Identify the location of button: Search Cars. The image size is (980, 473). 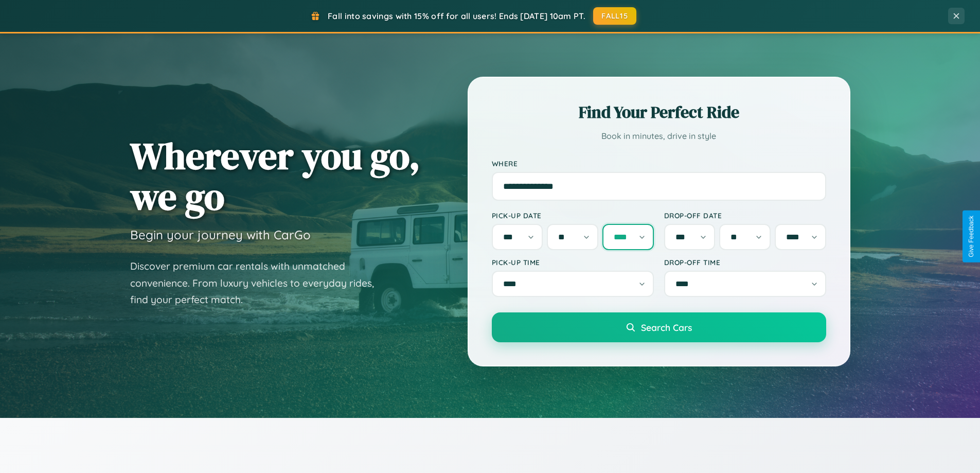
(659, 327).